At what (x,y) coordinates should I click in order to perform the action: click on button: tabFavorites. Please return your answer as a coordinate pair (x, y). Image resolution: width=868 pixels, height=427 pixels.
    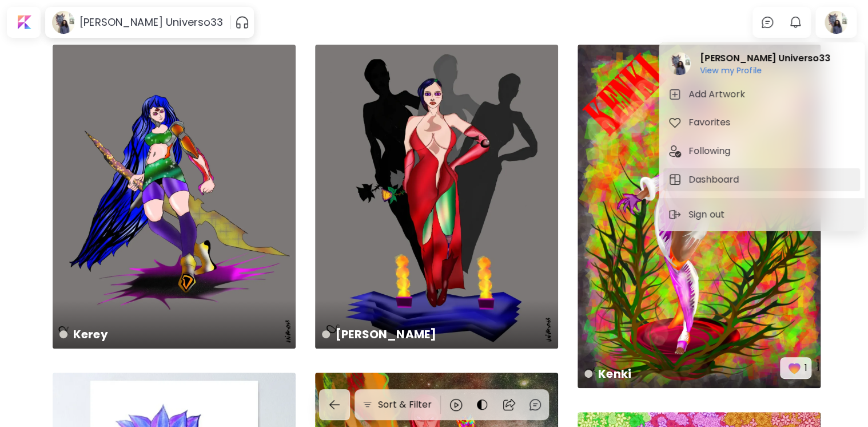
    Looking at the image, I should click on (762, 123).